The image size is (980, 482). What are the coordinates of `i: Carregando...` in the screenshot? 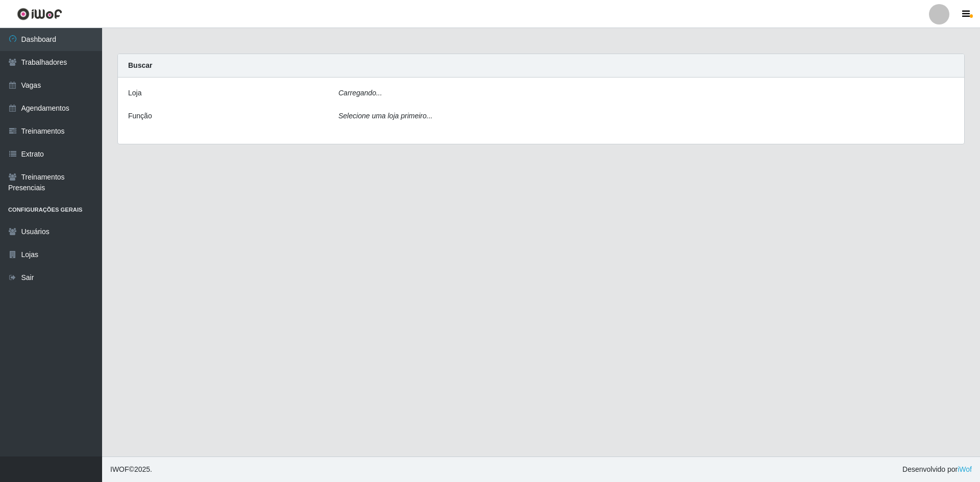 It's located at (360, 93).